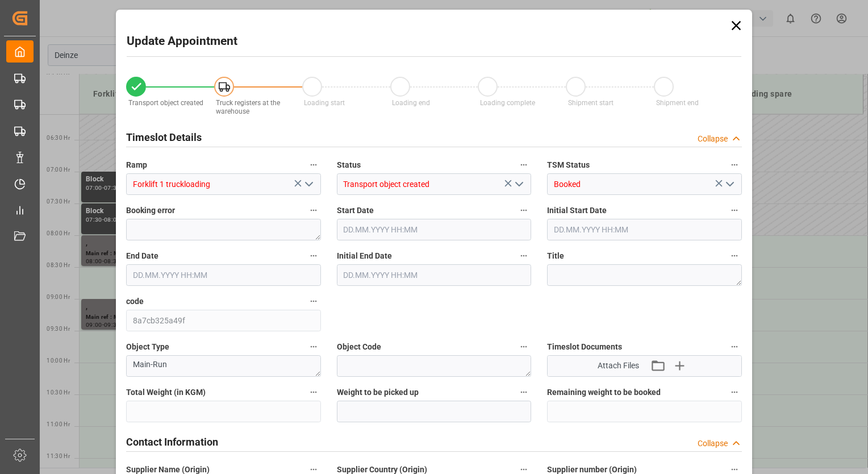 Image resolution: width=868 pixels, height=474 pixels. Describe the element at coordinates (524, 255) in the screenshot. I see `button: Initial End Date` at that location.